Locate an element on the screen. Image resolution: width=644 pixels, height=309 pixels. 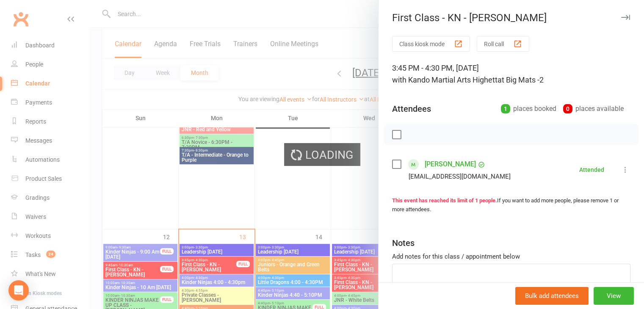
span: at Big Mats -2 is located at coordinates (520, 79).